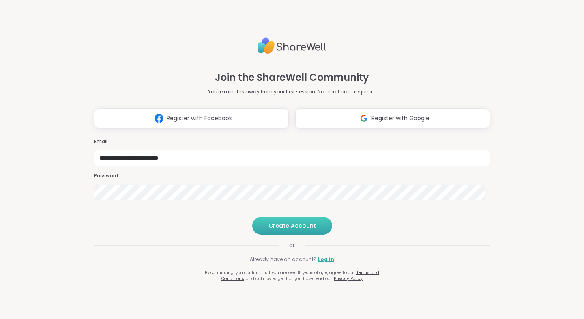  What do you see at coordinates (292, 226) in the screenshot?
I see `button: Create Account` at bounding box center [292, 226].